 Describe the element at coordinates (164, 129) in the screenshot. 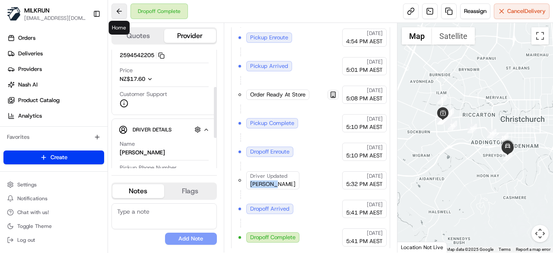

I see `button: Driver Details` at that location.